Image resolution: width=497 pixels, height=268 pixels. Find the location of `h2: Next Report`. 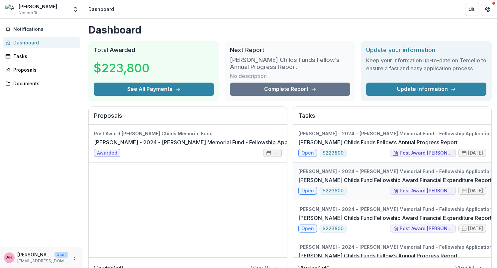

h2: Next Report is located at coordinates (290, 50).